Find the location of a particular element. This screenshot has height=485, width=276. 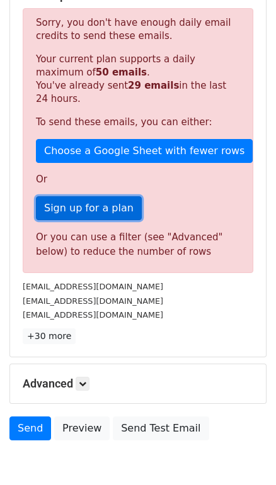

a: Sign up for a plan is located at coordinates (89, 208).